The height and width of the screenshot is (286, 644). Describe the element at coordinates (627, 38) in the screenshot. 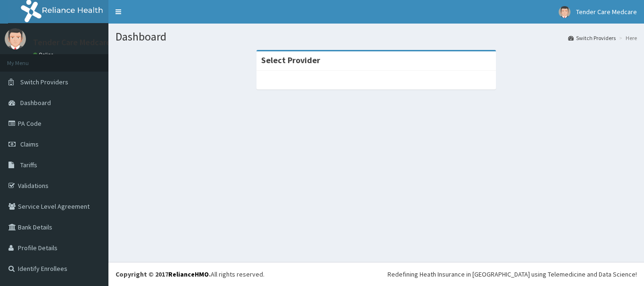

I see `li: Here` at that location.